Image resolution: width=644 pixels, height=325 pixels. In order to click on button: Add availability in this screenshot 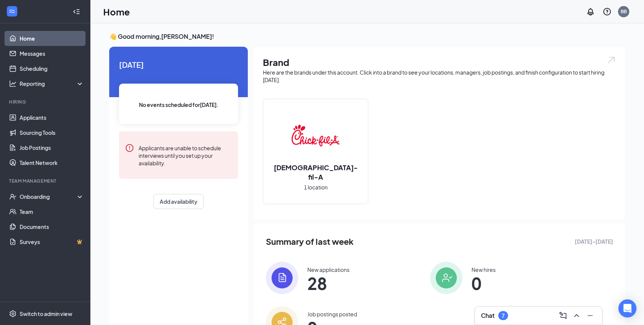, I will do `click(179, 201)`.